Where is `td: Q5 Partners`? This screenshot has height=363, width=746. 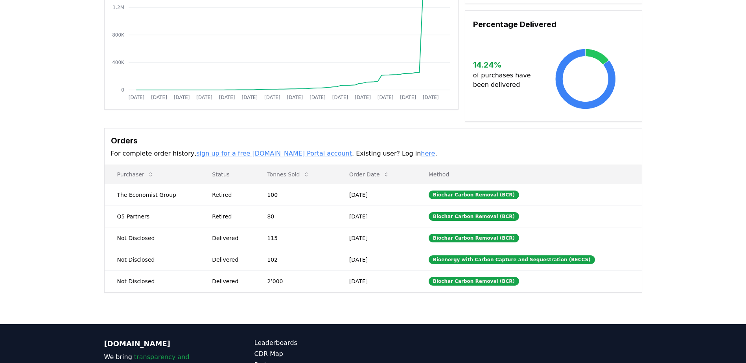 td: Q5 Partners is located at coordinates (152, 216).